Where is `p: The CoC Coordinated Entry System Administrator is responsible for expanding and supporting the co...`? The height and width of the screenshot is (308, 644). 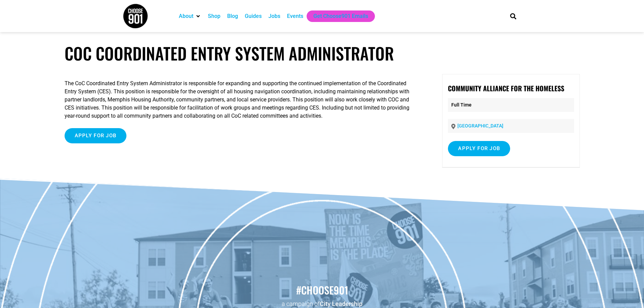
p: The CoC Coordinated Entry System Administrator is responsible for expanding and supporting the co... is located at coordinates (241, 100).